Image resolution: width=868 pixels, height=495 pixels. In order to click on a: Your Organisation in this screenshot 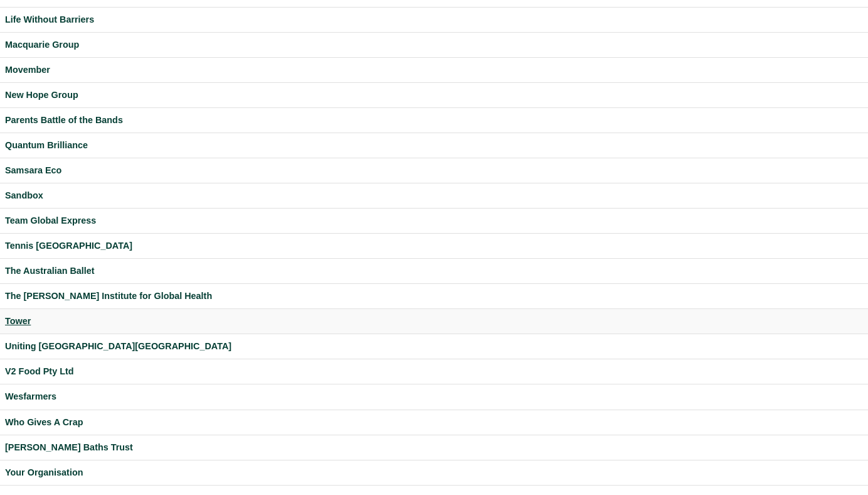, I will do `click(434, 472)`.